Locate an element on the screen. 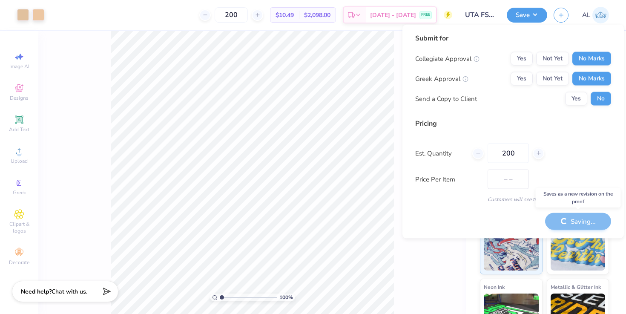 The height and width of the screenshot is (314, 626). span: $10.49 is located at coordinates (284, 15).